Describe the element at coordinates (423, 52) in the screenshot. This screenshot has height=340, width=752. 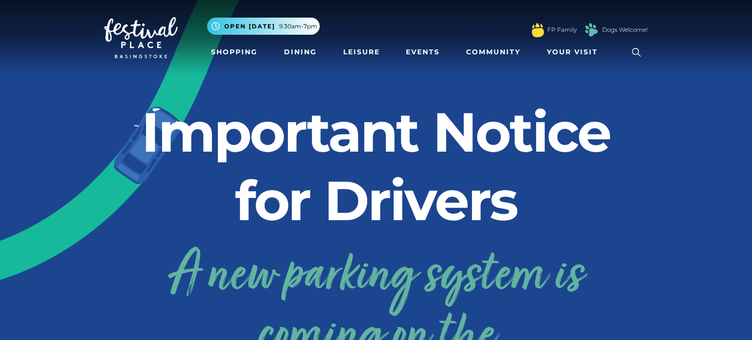
I see `a: Events` at that location.